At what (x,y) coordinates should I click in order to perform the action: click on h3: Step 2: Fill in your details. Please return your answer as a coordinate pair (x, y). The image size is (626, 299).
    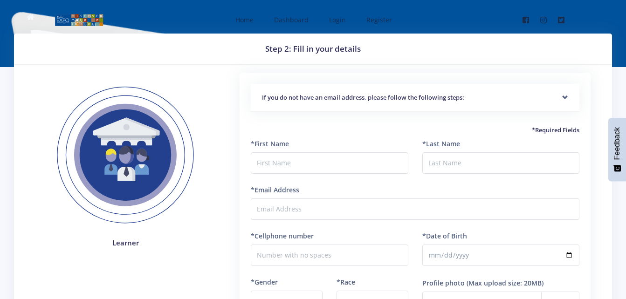
    Looking at the image, I should click on (313, 49).